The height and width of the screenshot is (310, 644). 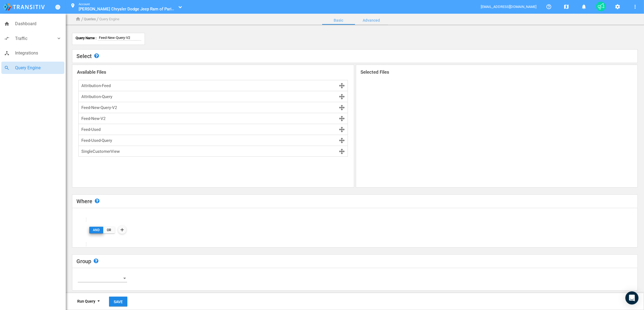 I want to click on p: SingleCustomerView, so click(x=101, y=152).